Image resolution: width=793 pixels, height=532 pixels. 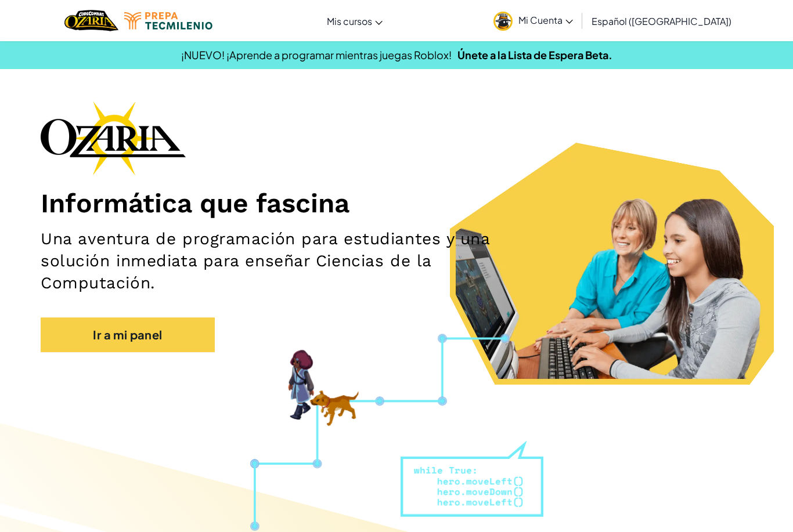 I want to click on img: Ozaria branding logo, so click(x=113, y=138).